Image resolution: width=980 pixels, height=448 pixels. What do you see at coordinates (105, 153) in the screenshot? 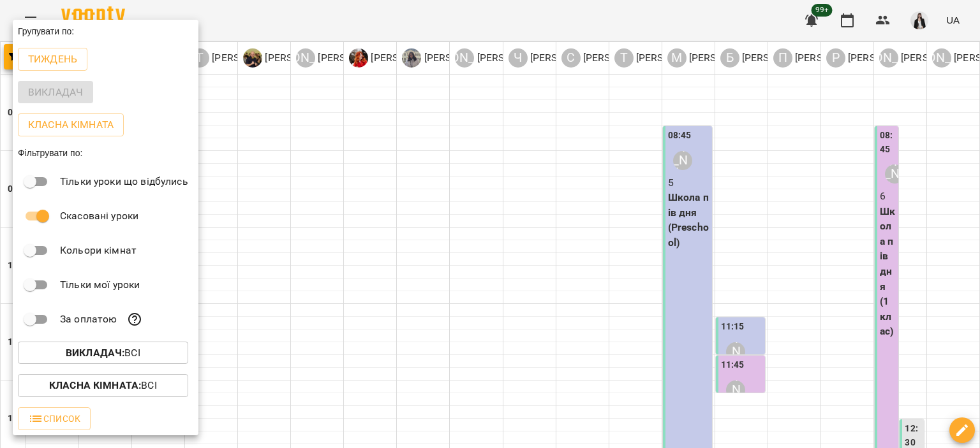
I see `div: Фільтрувати по:` at bounding box center [105, 153].